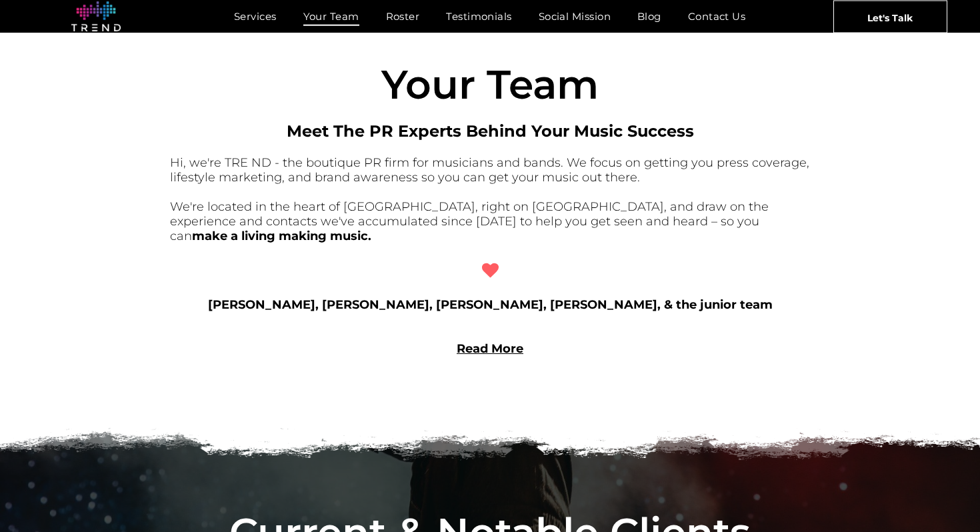 Image resolution: width=980 pixels, height=532 pixels. What do you see at coordinates (554, 84) in the screenshot?
I see `span: eam` at bounding box center [554, 84].